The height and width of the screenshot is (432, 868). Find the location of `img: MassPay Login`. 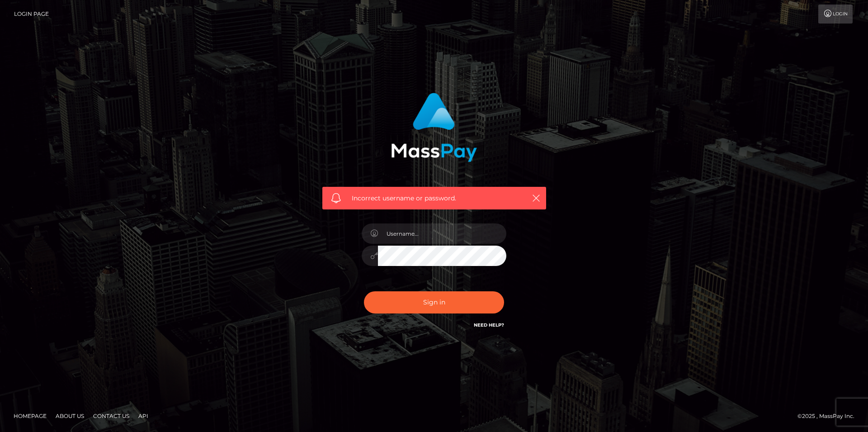

img: MassPay Login is located at coordinates (434, 127).